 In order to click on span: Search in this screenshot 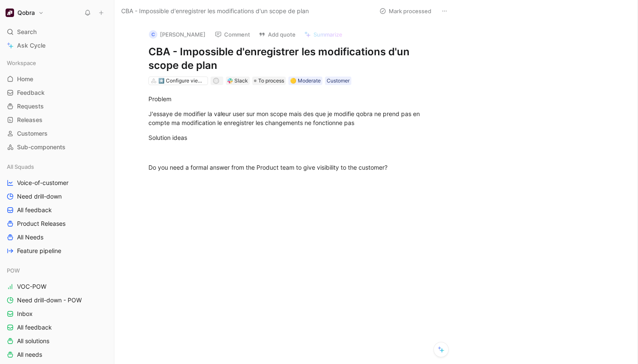, I will do `click(27, 32)`.